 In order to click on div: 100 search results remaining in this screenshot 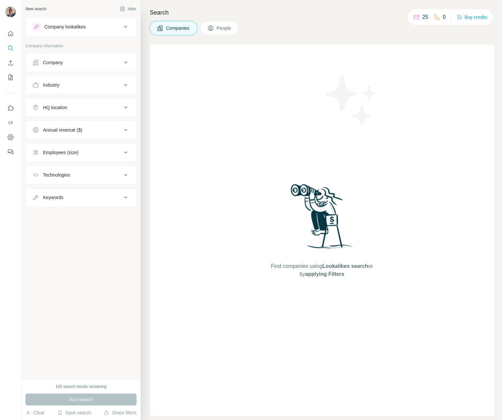, I will do `click(81, 386)`.